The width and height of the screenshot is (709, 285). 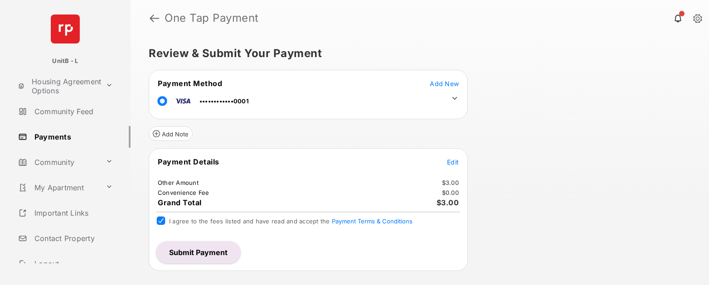 I want to click on td: Other Amount, so click(x=178, y=183).